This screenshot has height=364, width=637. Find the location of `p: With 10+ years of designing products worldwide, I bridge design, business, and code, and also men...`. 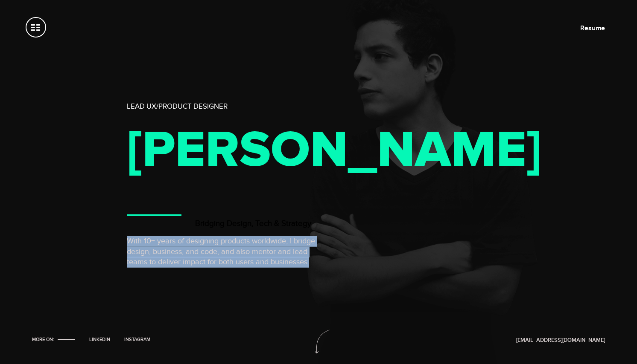

p: With 10+ years of designing products worldwide, I bridge design, business, and code, and also men... is located at coordinates (221, 252).